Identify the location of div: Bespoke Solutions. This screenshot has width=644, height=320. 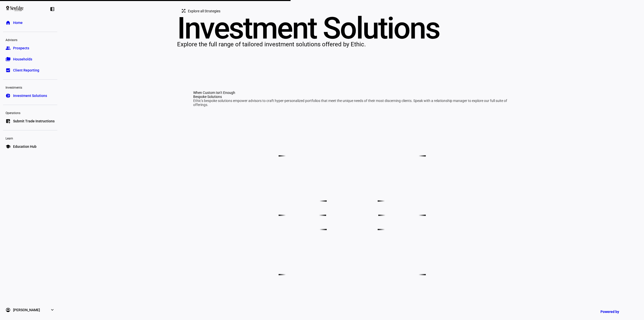
(352, 97).